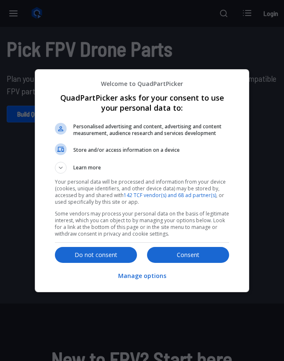 The height and width of the screenshot is (361, 284). What do you see at coordinates (170, 195) in the screenshot?
I see `a: 142 TCF vendor(s) and 68 ad partner(s)` at bounding box center [170, 195].